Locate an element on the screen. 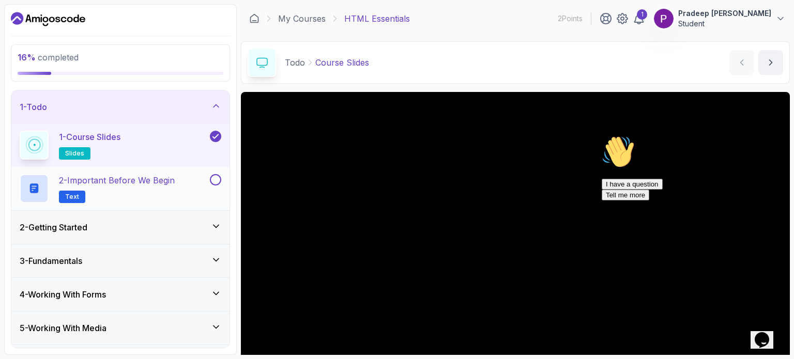  button: 1-Course Slidesslides is located at coordinates (120, 145).